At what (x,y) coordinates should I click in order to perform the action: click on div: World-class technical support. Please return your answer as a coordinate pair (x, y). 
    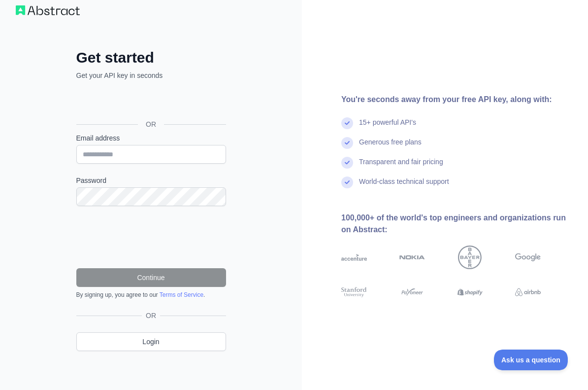
    Looking at the image, I should click on (404, 186).